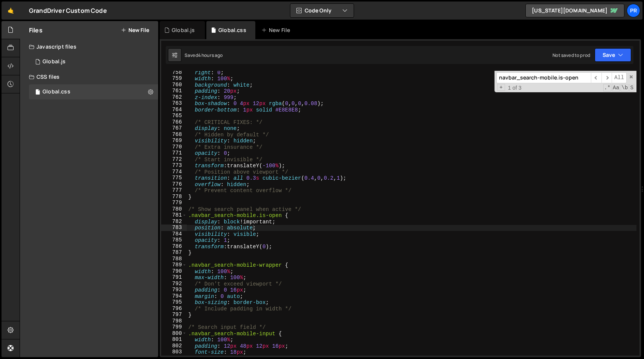 This screenshot has height=359, width=644. What do you see at coordinates (619, 78) in the screenshot?
I see `span: Alt-Enter` at bounding box center [619, 78].